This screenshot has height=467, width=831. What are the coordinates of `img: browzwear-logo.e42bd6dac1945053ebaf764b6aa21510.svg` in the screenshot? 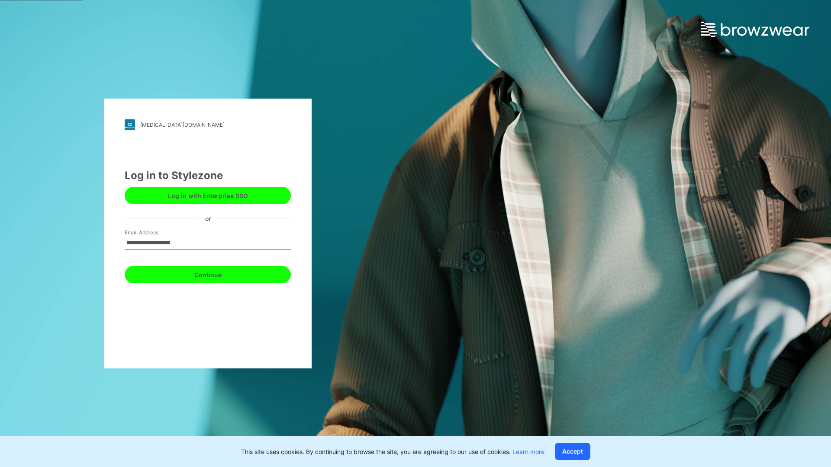 It's located at (755, 29).